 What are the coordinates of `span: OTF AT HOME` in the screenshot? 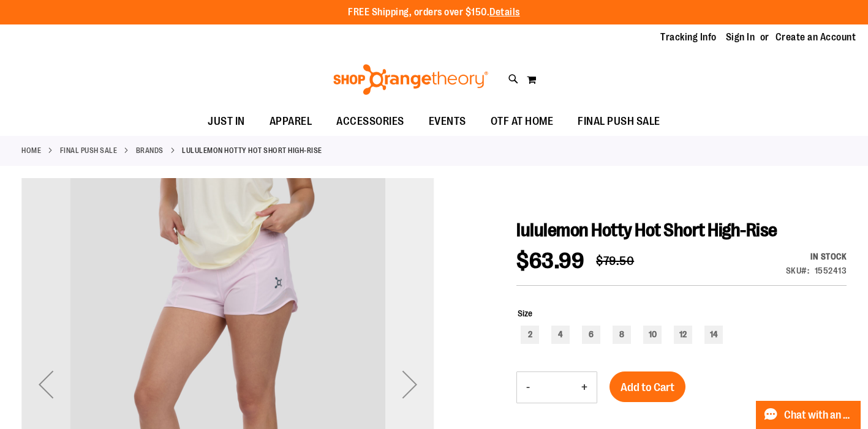 It's located at (522, 122).